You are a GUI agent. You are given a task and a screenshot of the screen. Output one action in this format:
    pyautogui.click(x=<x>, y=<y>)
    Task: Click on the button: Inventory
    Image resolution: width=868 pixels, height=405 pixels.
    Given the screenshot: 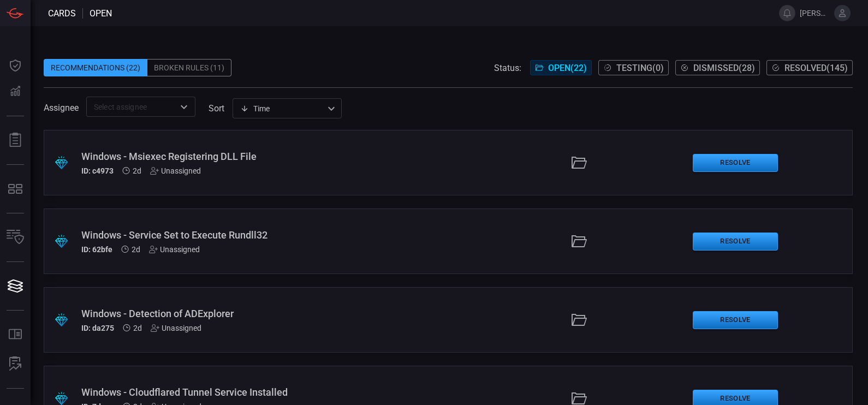 What is the action you would take?
    pyautogui.click(x=15, y=238)
    